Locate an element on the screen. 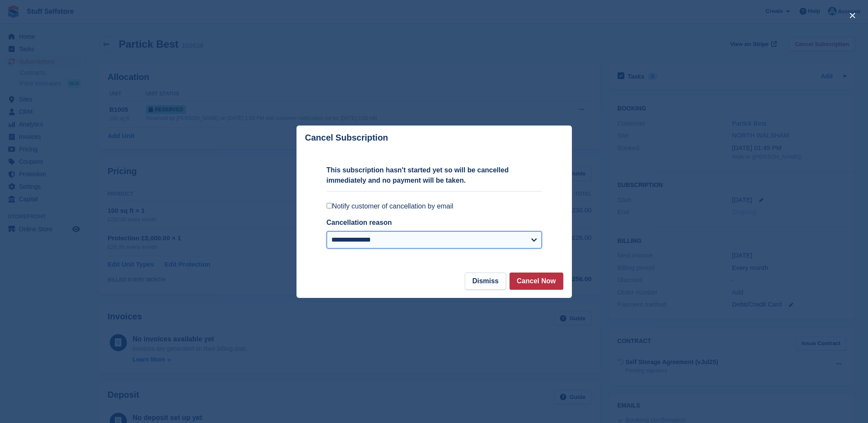 The width and height of the screenshot is (868, 423). button: close is located at coordinates (852, 16).